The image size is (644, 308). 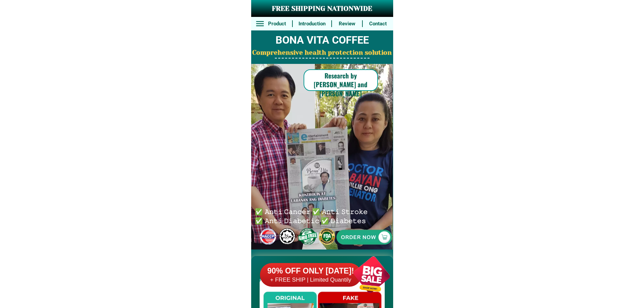 I want to click on h2: Comprehensive health protection solution, so click(x=322, y=52).